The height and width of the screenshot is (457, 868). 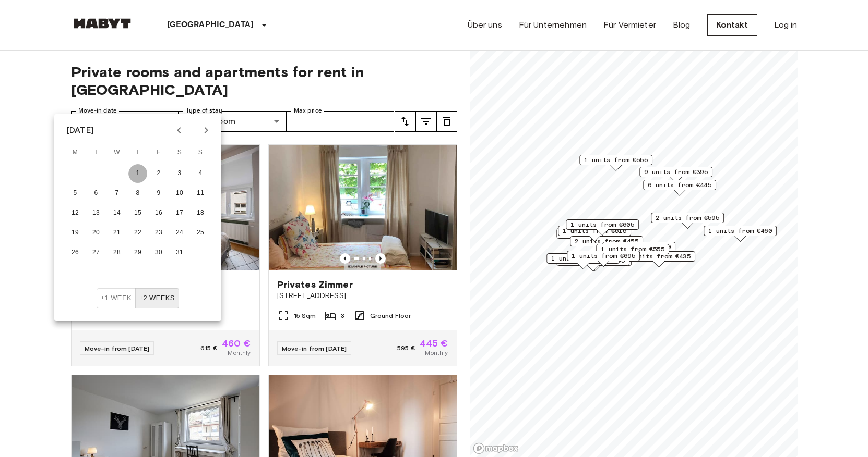 What do you see at coordinates (204, 111) in the screenshot?
I see `label: Type of stay` at bounding box center [204, 111].